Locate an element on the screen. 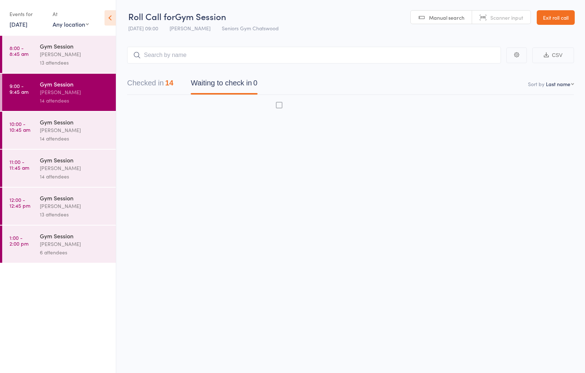 The height and width of the screenshot is (373, 585). span: Gym Session is located at coordinates (200, 16).